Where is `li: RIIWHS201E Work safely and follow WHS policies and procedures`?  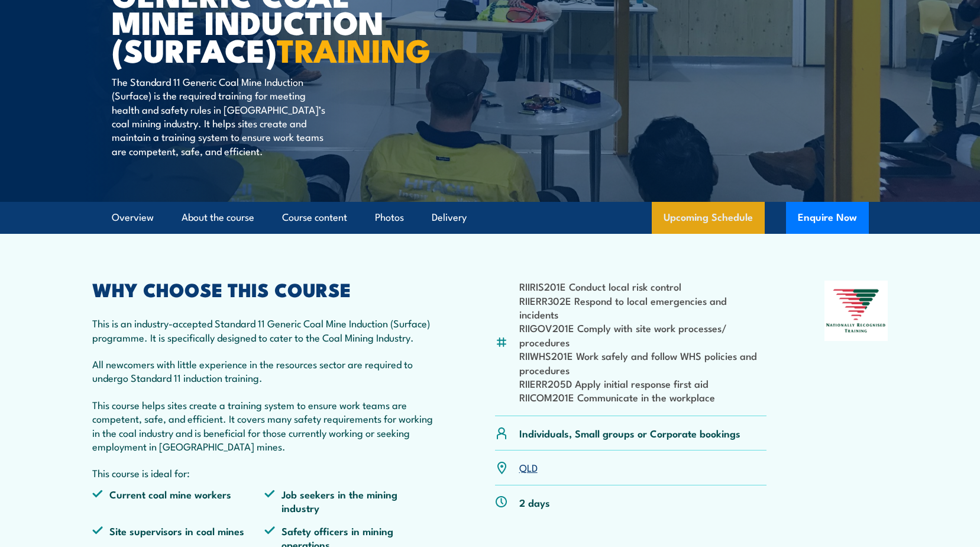 li: RIIWHS201E Work safely and follow WHS policies and procedures is located at coordinates (643, 362).